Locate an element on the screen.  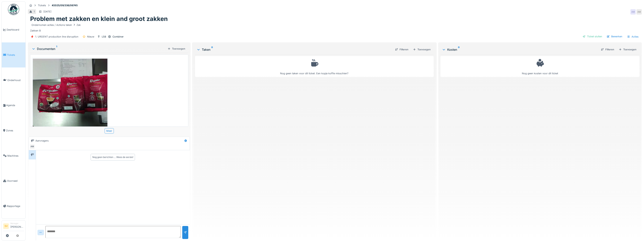
li: SV is located at coordinates (6, 226).